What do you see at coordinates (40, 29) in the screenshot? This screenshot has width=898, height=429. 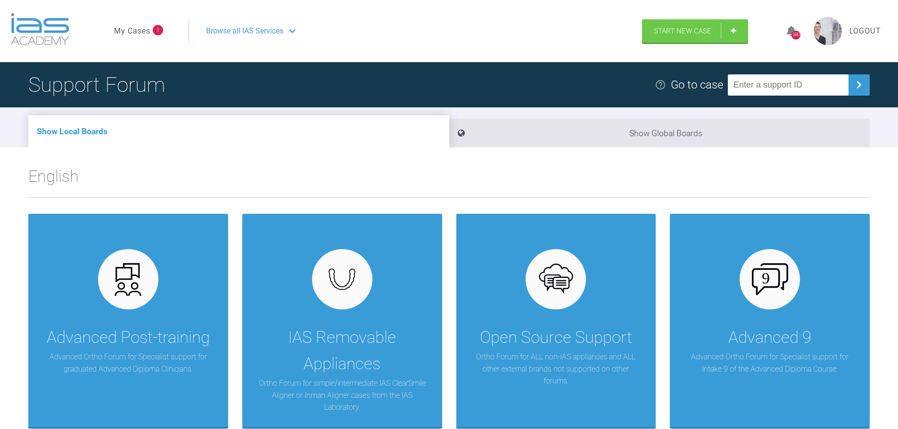 I see `img: logo-light.3e3ef733.png` at bounding box center [40, 29].